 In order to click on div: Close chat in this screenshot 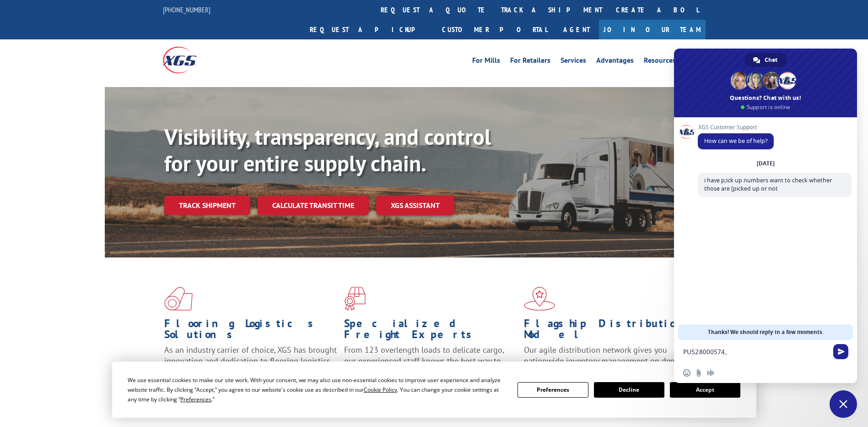, I will do `click(843, 404)`.